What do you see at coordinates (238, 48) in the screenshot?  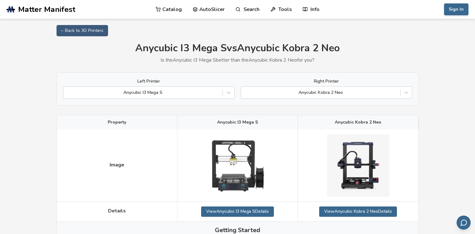 I see `h1: Anycubic I3 Mega S vs Anycubic Kobra 2 Neo` at bounding box center [238, 48].